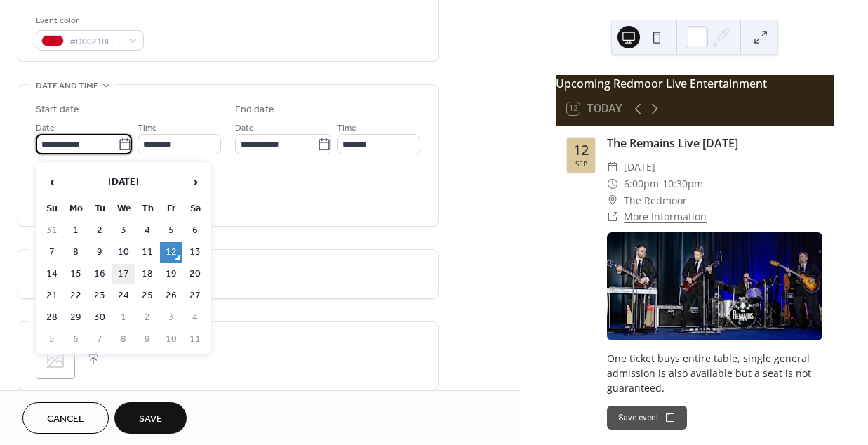 This screenshot has width=868, height=445. What do you see at coordinates (66, 417) in the screenshot?
I see `a: Cancel` at bounding box center [66, 417].